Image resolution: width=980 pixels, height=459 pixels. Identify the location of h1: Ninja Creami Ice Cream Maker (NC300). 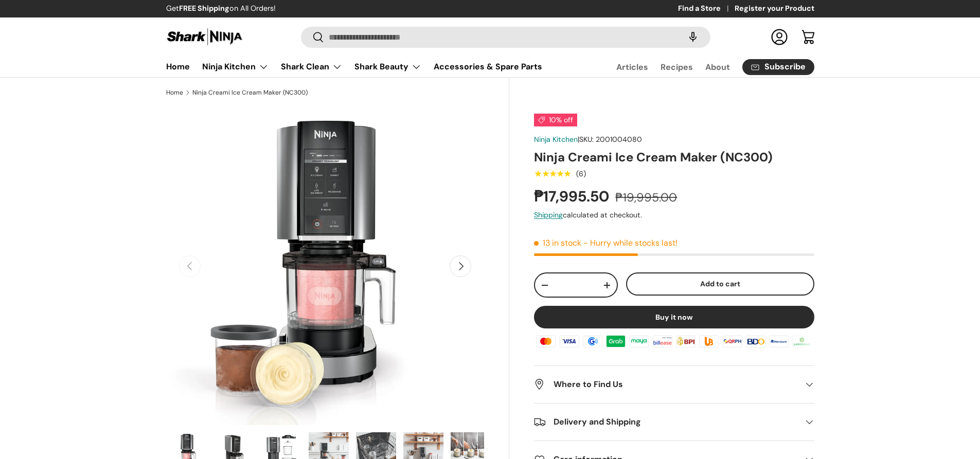
(674, 156).